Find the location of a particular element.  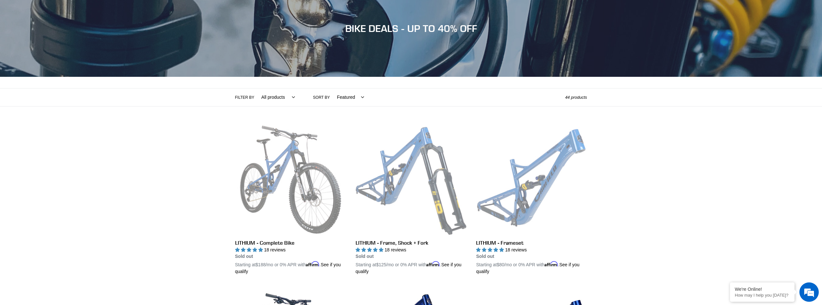

div: Minimize live chat window is located at coordinates (114, 11).